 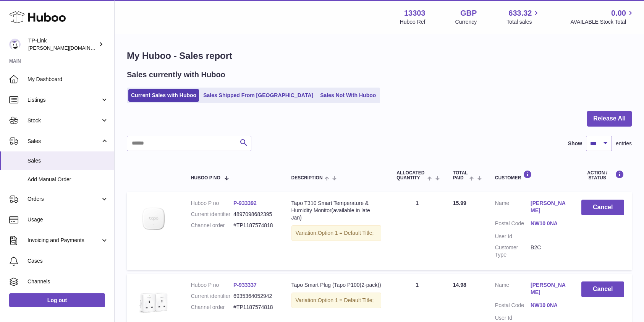 I want to click on div: Currency, so click(x=466, y=21).